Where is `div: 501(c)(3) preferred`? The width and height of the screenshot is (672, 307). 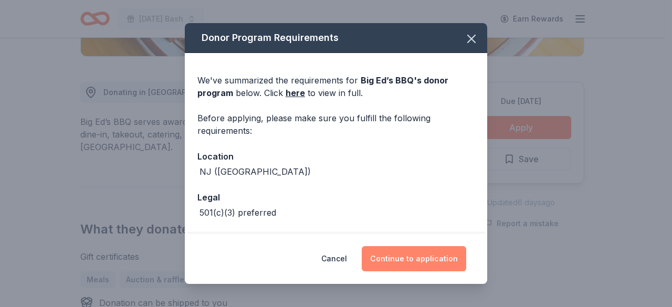 div: 501(c)(3) preferred is located at coordinates (238, 213).